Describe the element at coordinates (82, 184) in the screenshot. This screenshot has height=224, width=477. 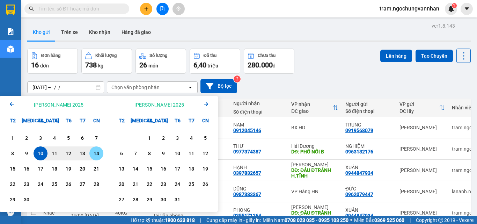
I see `div: Choose Thứ Bảy, tháng 09 27 2025. It's available.` at that location.